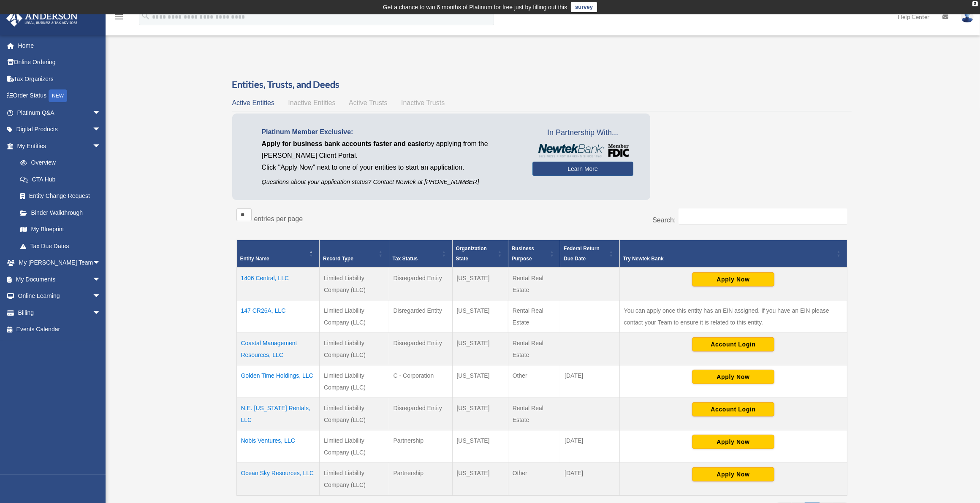 The height and width of the screenshot is (503, 980). I want to click on span: Inactive Entities, so click(312, 103).